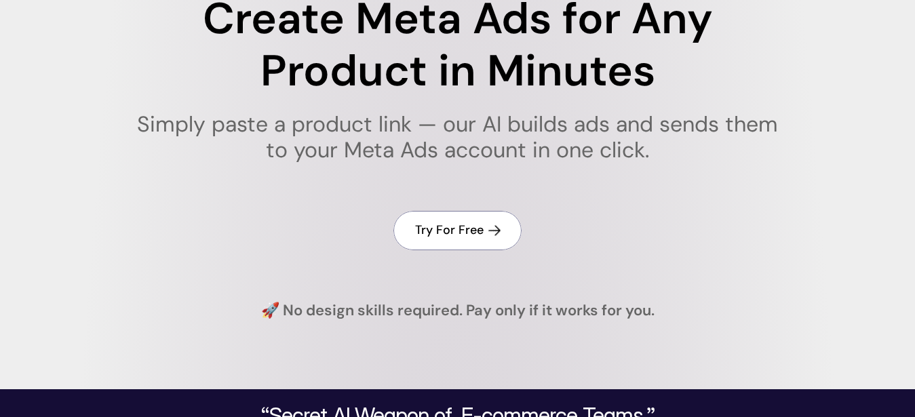 The height and width of the screenshot is (417, 915). Describe the element at coordinates (458, 311) in the screenshot. I see `h4: 🚀 No design skills required. Pay only if it works for you.` at that location.